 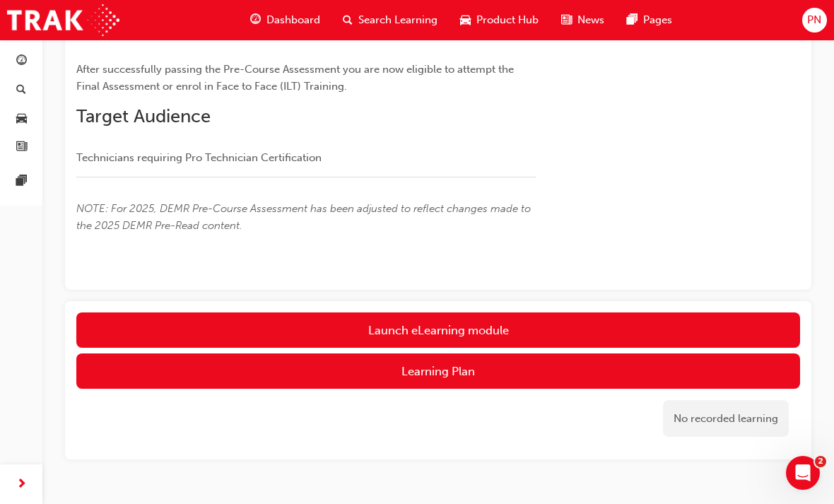 I want to click on span: PN, so click(x=814, y=20).